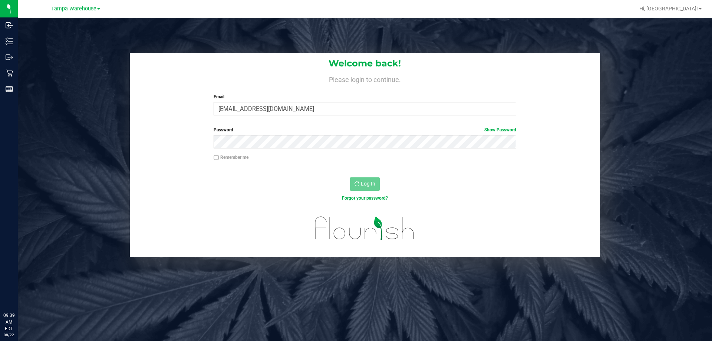 The image size is (712, 341). I want to click on inline-svg: Inbound, so click(9, 25).